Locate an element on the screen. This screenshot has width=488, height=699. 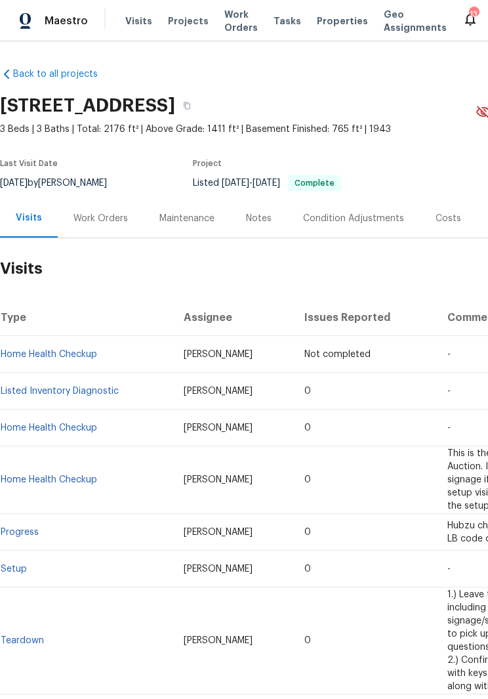
span: Tasks is located at coordinates (287, 21).